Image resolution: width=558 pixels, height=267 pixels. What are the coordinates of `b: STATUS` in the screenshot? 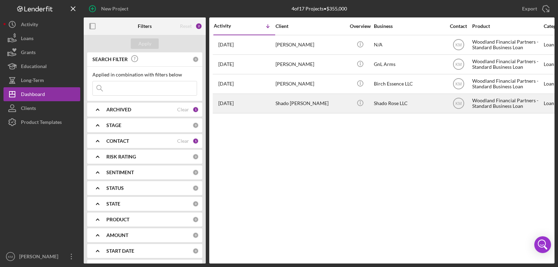 It's located at (115, 188).